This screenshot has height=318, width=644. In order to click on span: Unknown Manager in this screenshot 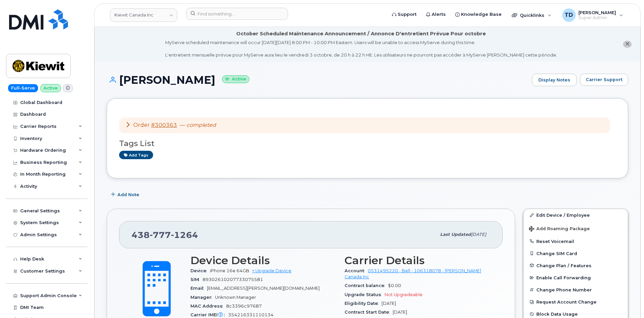, I will do `click(235, 297)`.